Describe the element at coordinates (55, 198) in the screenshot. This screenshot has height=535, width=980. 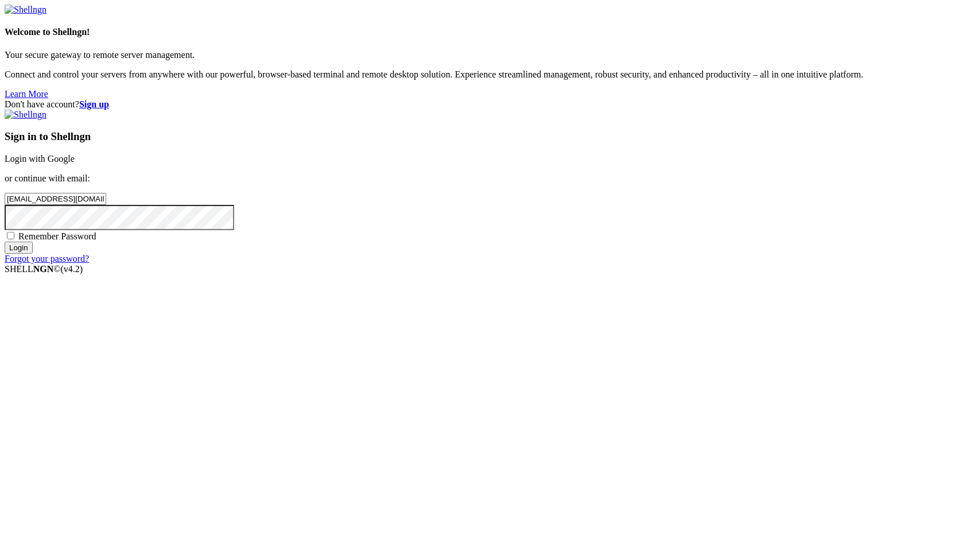
I see `input: Email address` at that location.